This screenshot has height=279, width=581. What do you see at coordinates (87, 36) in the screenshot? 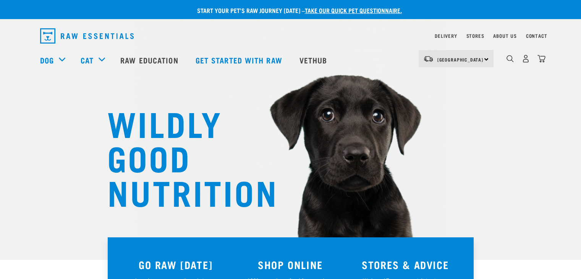
I see `img: Raw Essentials Logo` at bounding box center [87, 36].